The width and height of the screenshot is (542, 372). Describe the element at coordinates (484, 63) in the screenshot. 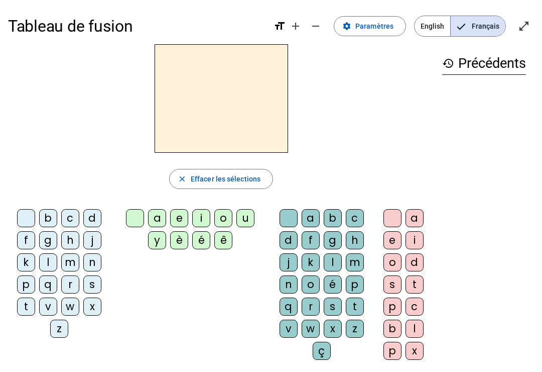

I see `h3: Précédents` at that location.